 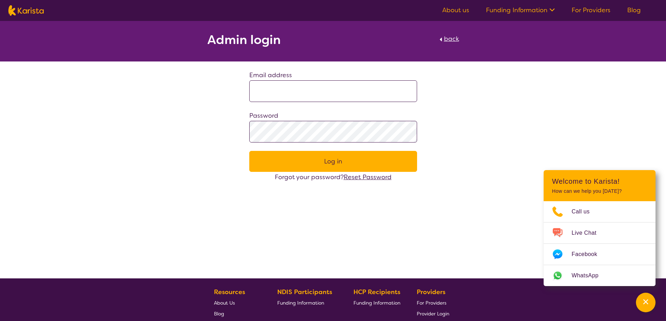 I want to click on a: About Us, so click(x=237, y=303).